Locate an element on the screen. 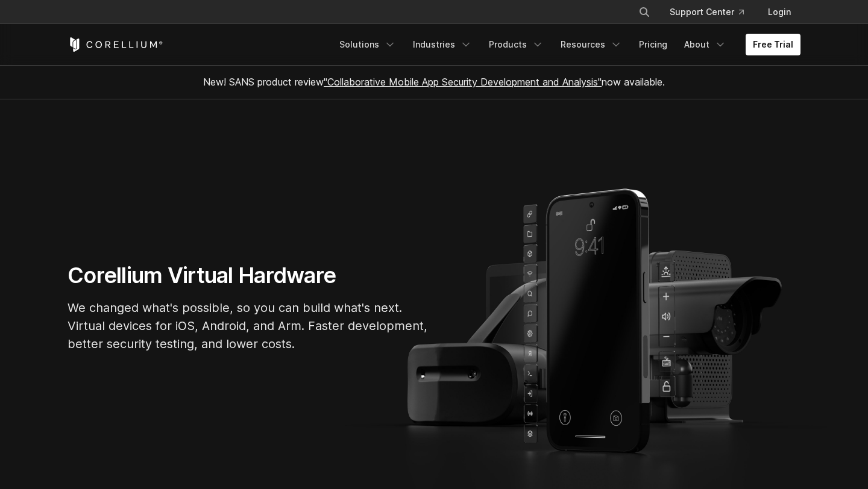  a: Corellium Home is located at coordinates (115, 45).